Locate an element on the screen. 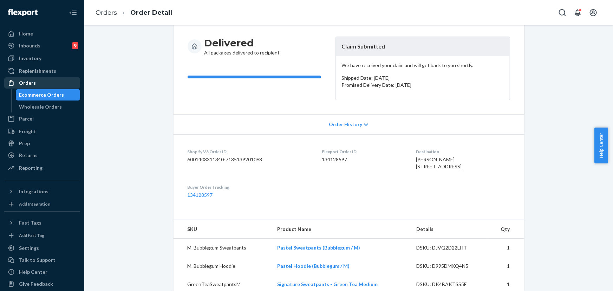 This screenshot has width=613, height=291. div: Help Center is located at coordinates (33, 272).